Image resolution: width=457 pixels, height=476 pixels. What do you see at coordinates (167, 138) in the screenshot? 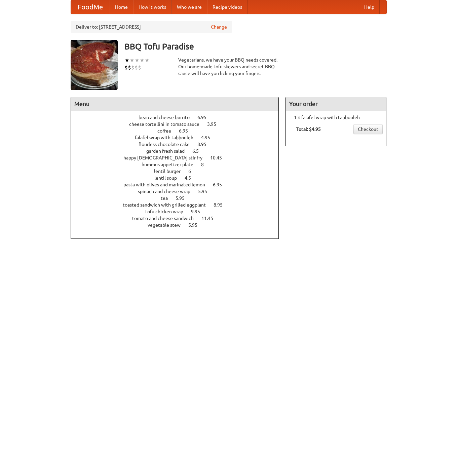
I see `span: falafel wrap with tabbouleh` at bounding box center [167, 138].